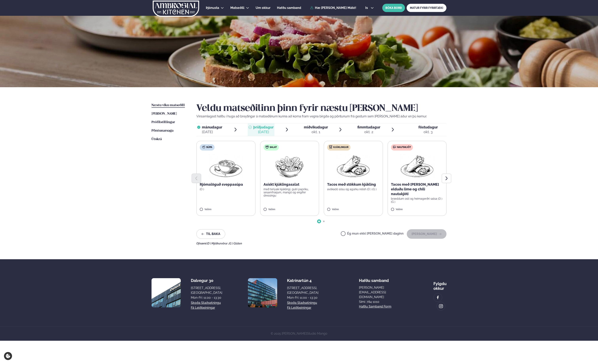 Image resolution: width=598 pixels, height=364 pixels. Describe the element at coordinates (290, 184) in the screenshot. I see `p: Asískt kjúklingasalat` at that location.